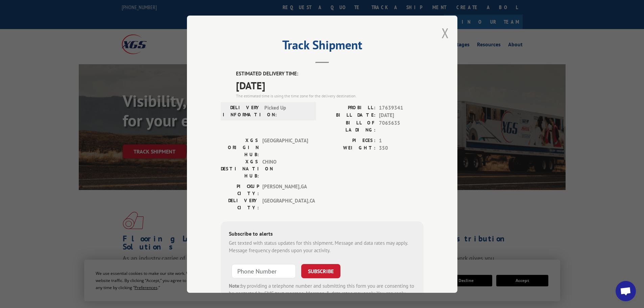 Image resolution: width=644 pixels, height=308 pixels. Describe the element at coordinates (321, 271) in the screenshot. I see `button: SUBSCRIBE` at that location.